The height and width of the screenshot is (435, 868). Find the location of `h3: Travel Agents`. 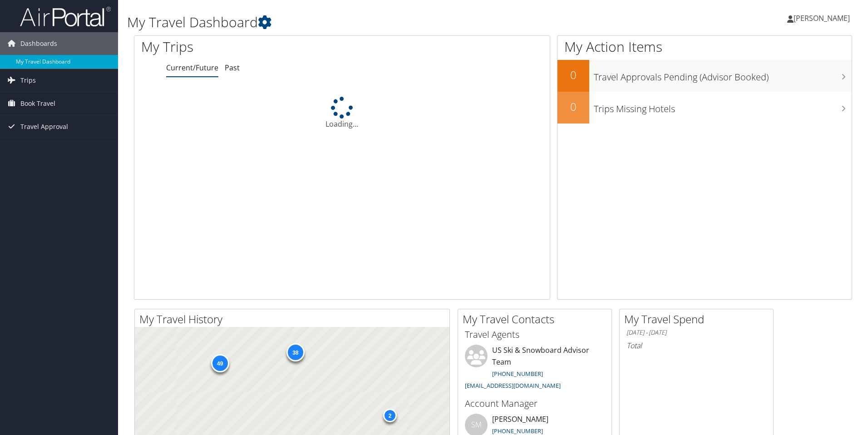

h3: Travel Agents is located at coordinates (535, 335).